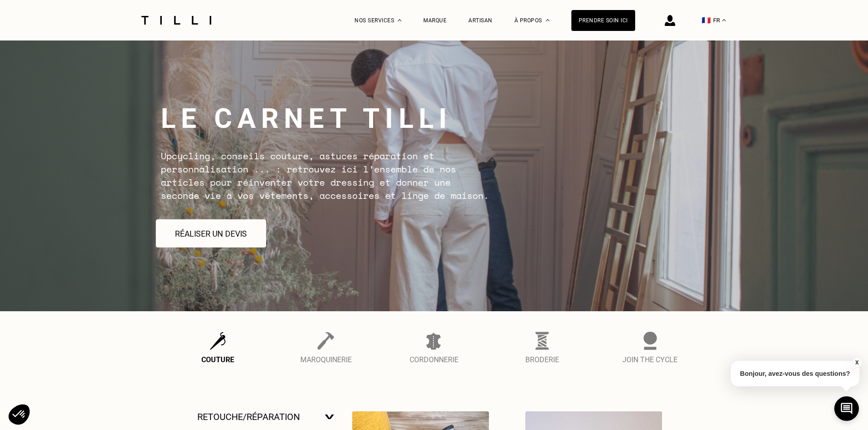 Image resolution: width=868 pixels, height=430 pixels. Describe the element at coordinates (176, 20) in the screenshot. I see `a: Logo du service de couturière Tilli` at that location.